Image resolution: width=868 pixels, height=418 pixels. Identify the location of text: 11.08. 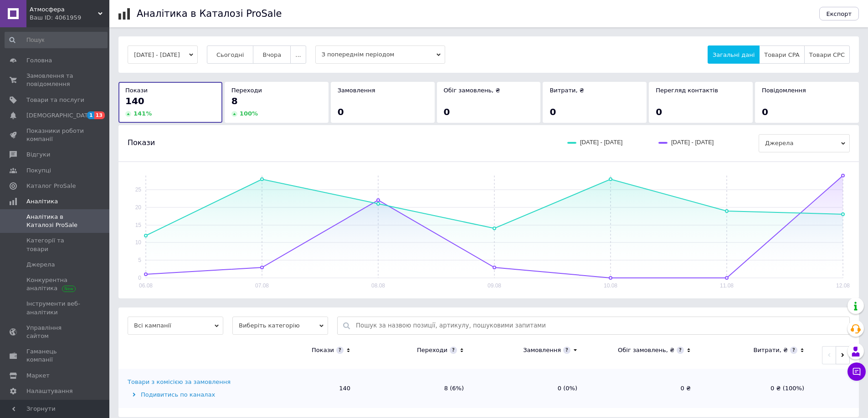
(727, 286).